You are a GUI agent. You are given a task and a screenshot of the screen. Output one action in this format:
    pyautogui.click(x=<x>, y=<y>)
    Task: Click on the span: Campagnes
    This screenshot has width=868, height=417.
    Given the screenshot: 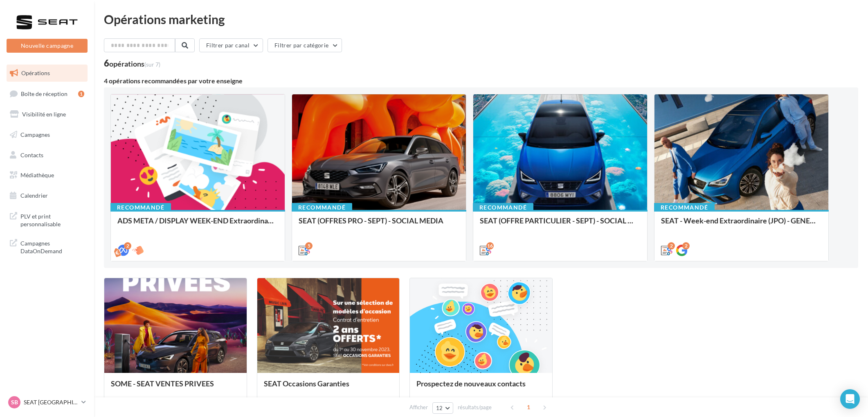 What is the action you would take?
    pyautogui.click(x=35, y=135)
    